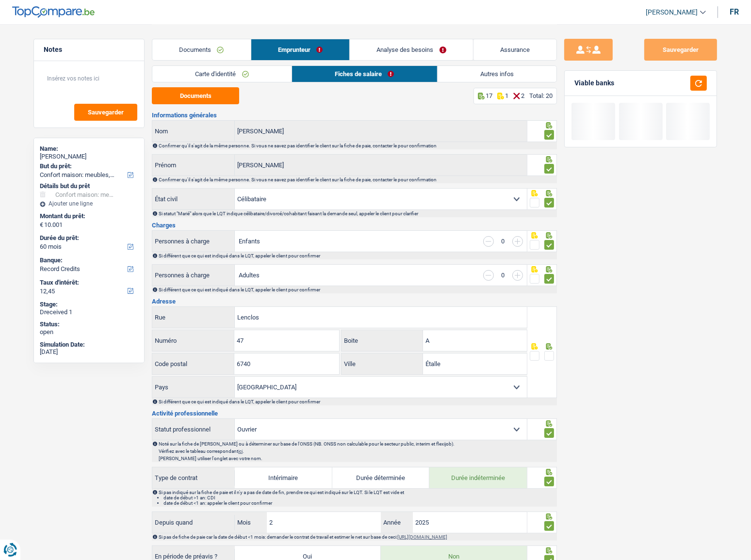  I want to click on label: Type de contrat, so click(193, 478).